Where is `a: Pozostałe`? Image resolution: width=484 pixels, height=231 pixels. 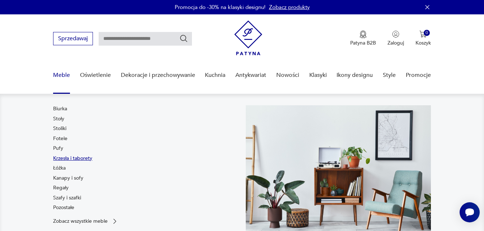 a: Pozostałe is located at coordinates (63, 207).